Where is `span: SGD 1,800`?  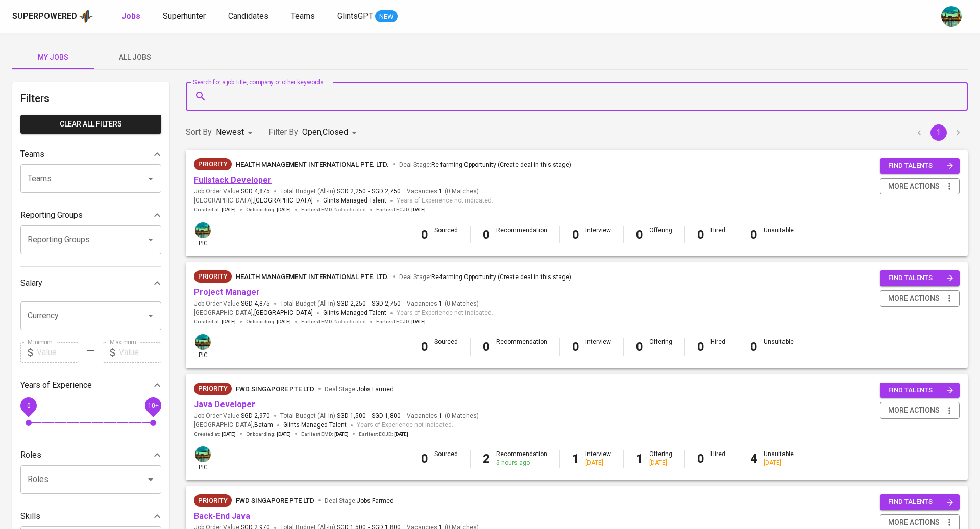 span: SGD 1,800 is located at coordinates (386, 416).